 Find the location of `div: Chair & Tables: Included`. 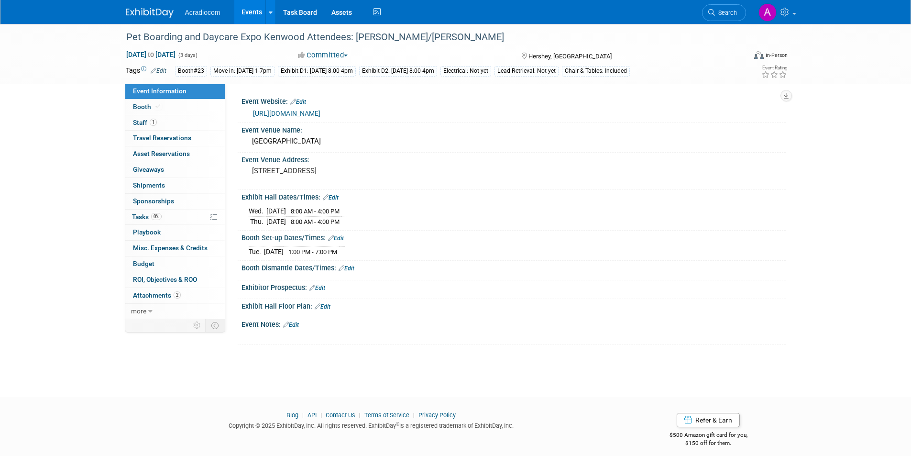

div: Chair & Tables: Included is located at coordinates (596, 71).